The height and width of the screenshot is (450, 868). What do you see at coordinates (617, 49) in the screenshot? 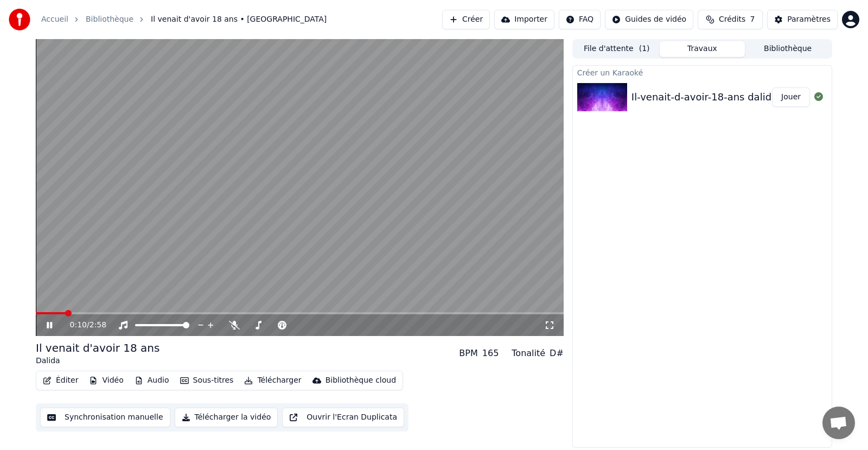
I see `button: File d'attente` at bounding box center [617, 49].